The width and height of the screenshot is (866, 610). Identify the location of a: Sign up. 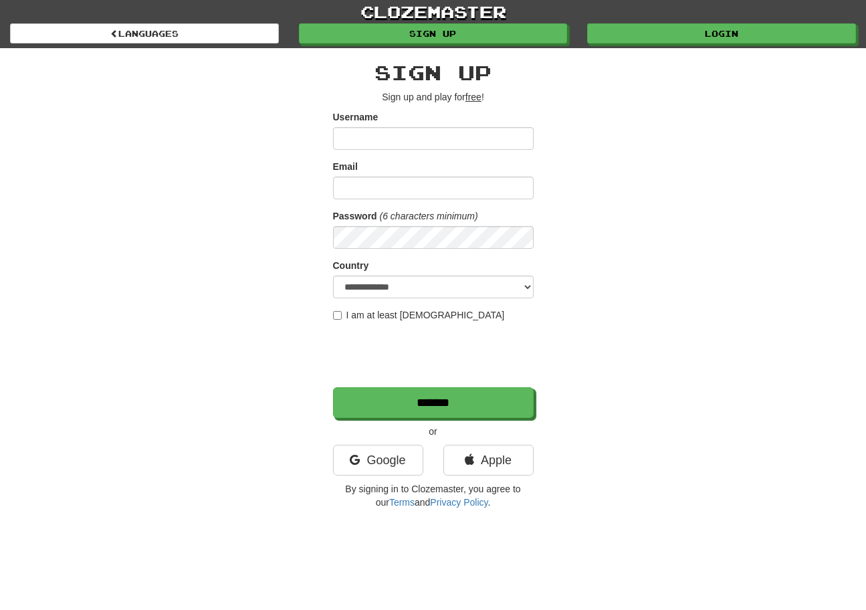
(433, 33).